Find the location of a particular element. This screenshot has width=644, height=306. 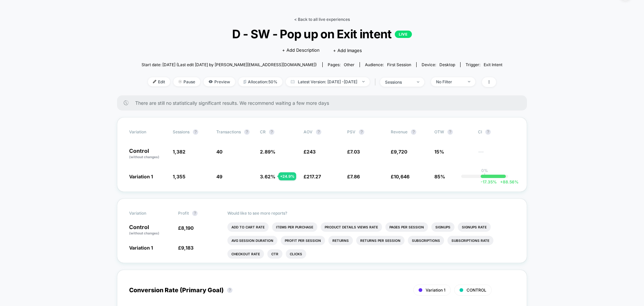

span: 85% is located at coordinates (440, 176).